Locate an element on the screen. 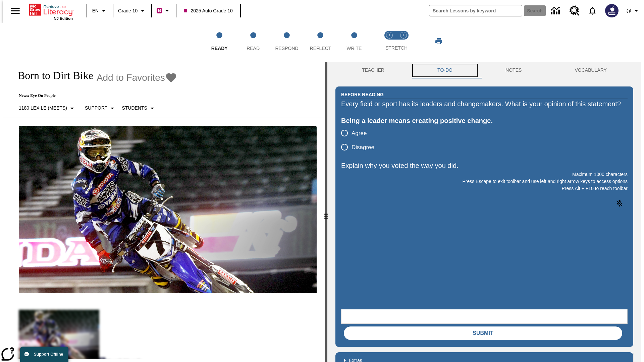  span: Grade 10 is located at coordinates (128, 11).